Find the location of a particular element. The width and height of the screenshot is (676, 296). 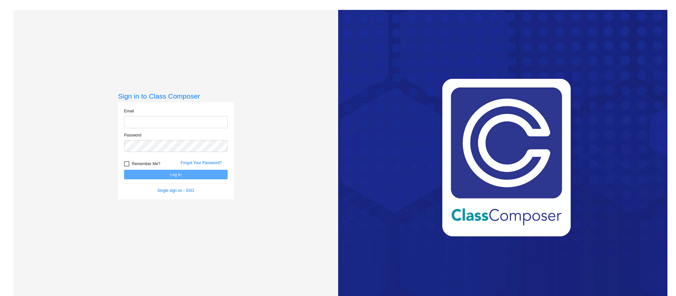

button: Log In is located at coordinates (176, 175).